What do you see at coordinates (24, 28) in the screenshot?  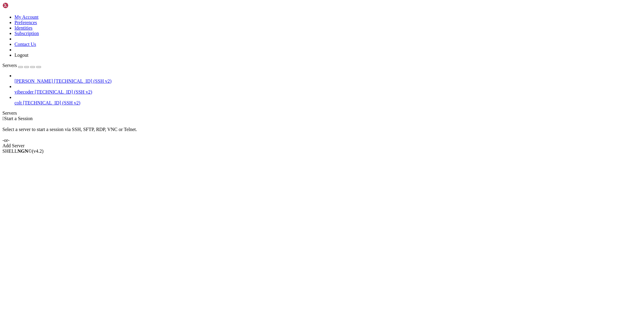 I see `a: Identities` at bounding box center [24, 28].